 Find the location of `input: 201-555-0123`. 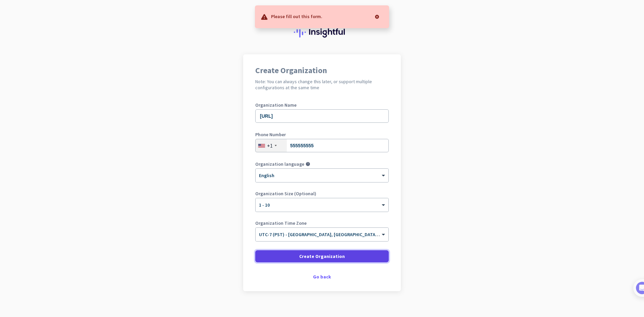

input: 201-555-0123 is located at coordinates (322, 145).